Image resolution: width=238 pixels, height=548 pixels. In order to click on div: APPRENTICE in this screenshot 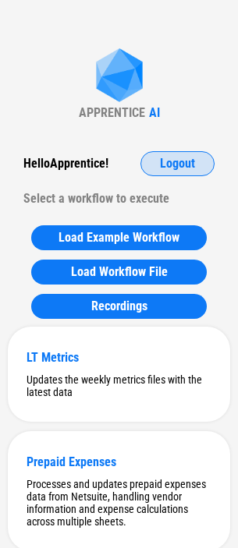, I will do `click(112, 112)`.